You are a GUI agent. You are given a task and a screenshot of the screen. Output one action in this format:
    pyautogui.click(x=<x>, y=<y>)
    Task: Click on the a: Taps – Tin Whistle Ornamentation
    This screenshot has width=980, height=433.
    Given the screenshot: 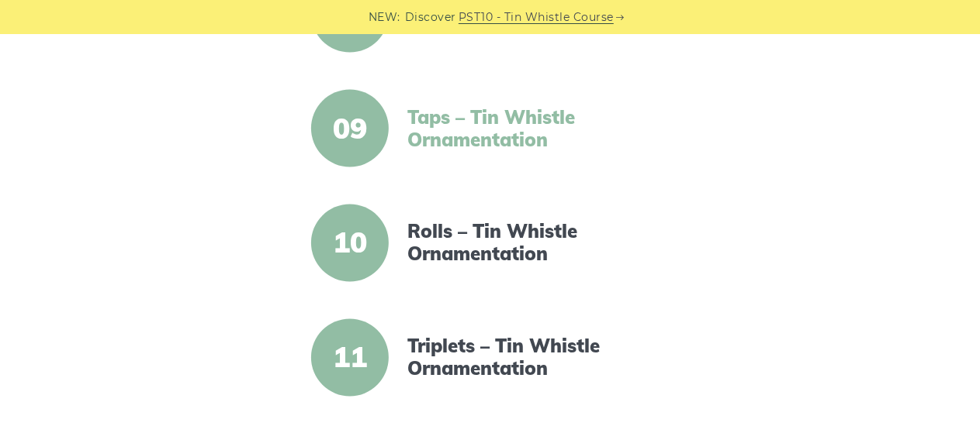 What is the action you would take?
    pyautogui.click(x=540, y=129)
    